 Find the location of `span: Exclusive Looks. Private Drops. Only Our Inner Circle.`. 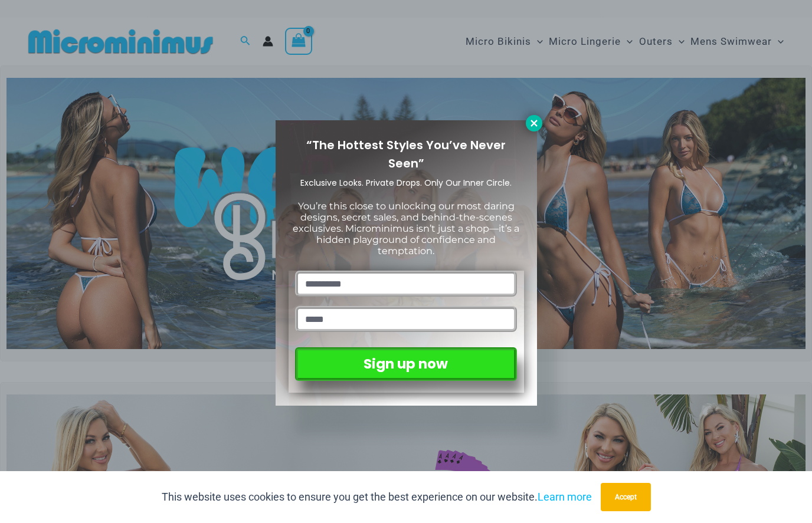

span: Exclusive Looks. Private Drops. Only Our Inner Circle. is located at coordinates (406, 183).